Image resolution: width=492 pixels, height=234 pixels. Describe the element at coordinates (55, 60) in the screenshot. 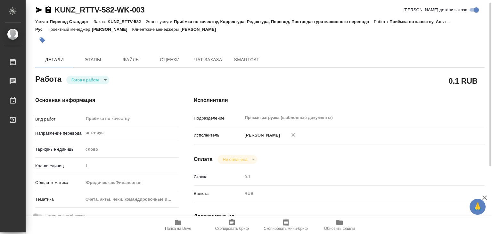

I see `span: Детали` at that location.